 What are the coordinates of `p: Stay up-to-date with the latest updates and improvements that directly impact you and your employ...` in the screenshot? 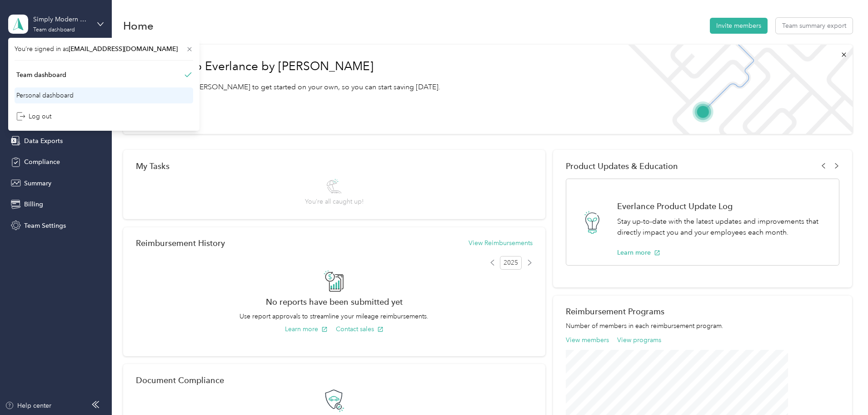 It's located at (723, 227).